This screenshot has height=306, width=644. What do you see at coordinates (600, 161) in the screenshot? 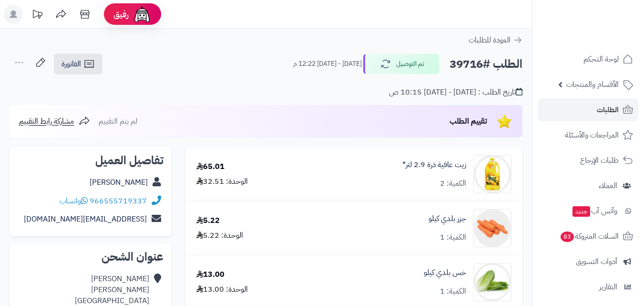
I see `span: طلبات الإرجاع` at bounding box center [600, 161].